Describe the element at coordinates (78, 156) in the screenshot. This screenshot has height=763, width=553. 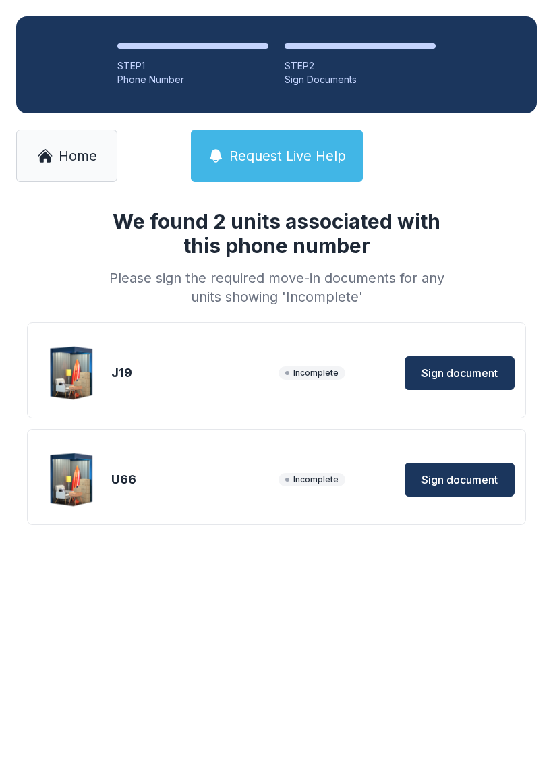
I see `span: Home` at that location.